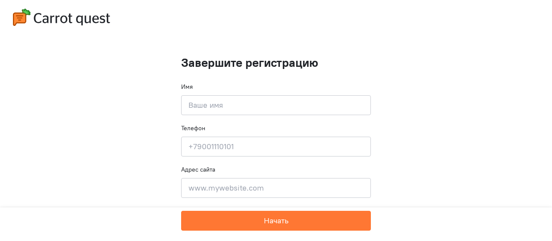  I want to click on label: Адрес сайта, so click(198, 170).